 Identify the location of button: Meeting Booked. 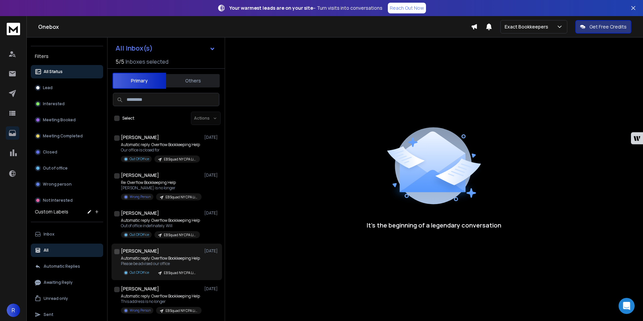
(67, 120).